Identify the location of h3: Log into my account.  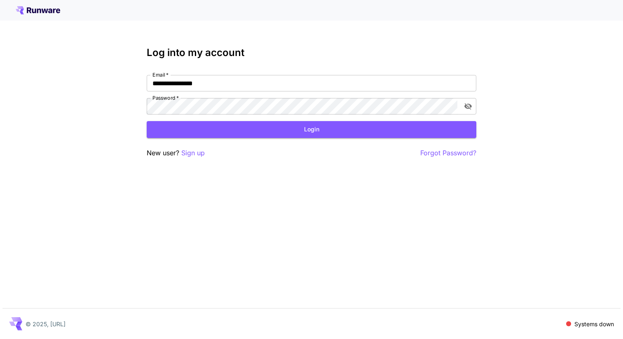
(312, 53).